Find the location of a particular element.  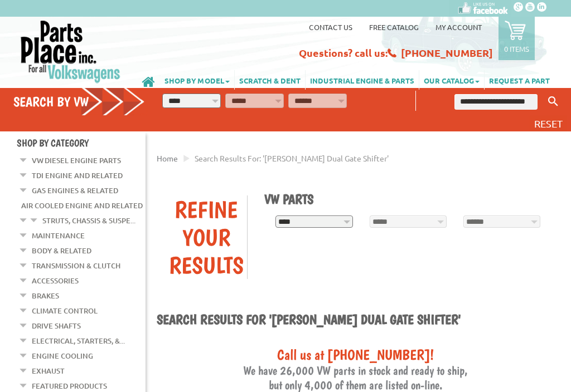

a: Struts, Chassis & Suspe... is located at coordinates (89, 220).